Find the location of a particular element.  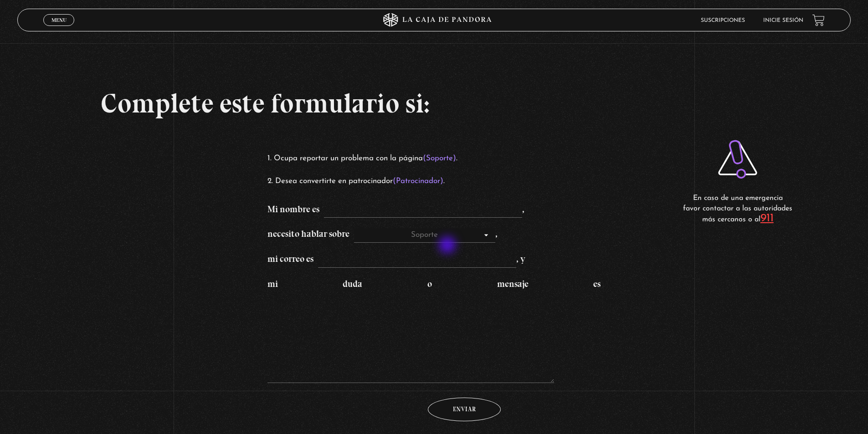

a: Suscripciones is located at coordinates (723, 21).